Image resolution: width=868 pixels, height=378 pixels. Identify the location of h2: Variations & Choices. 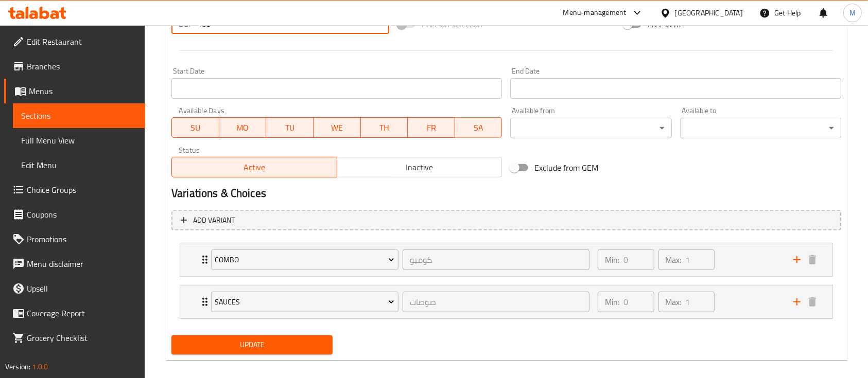
(506, 193).